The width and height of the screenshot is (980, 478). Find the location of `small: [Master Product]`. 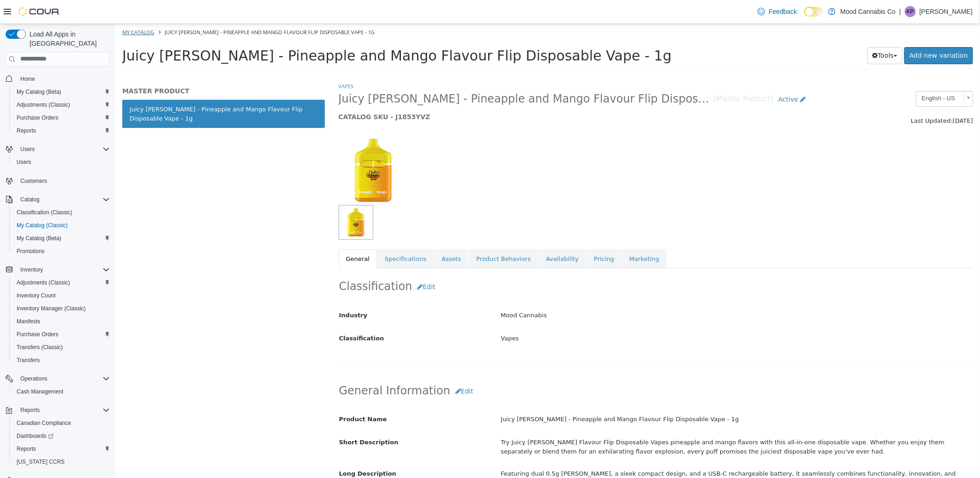

small: [Master Product] is located at coordinates (628, 75).